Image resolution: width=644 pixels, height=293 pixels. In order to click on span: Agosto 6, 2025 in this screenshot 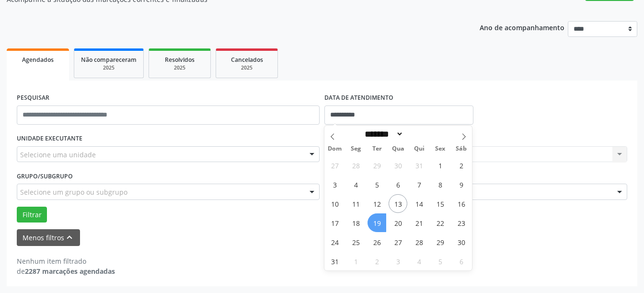, I will do `click(398, 184)`.